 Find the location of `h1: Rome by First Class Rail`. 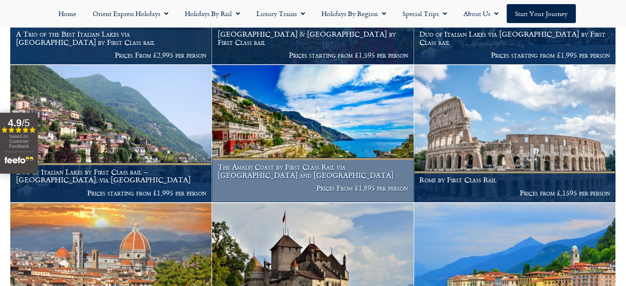

h1: Rome by First Class Rail is located at coordinates (514, 180).